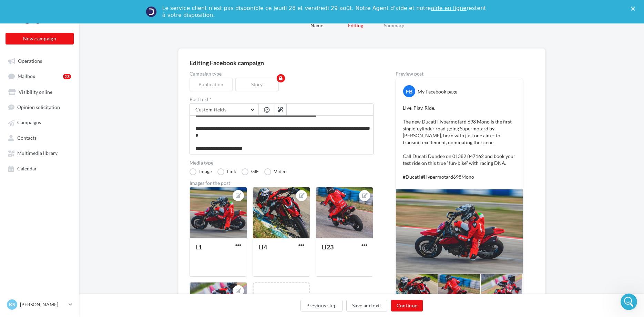 The width and height of the screenshot is (644, 317). What do you see at coordinates (201, 171) in the screenshot?
I see `label: Image` at bounding box center [201, 171].